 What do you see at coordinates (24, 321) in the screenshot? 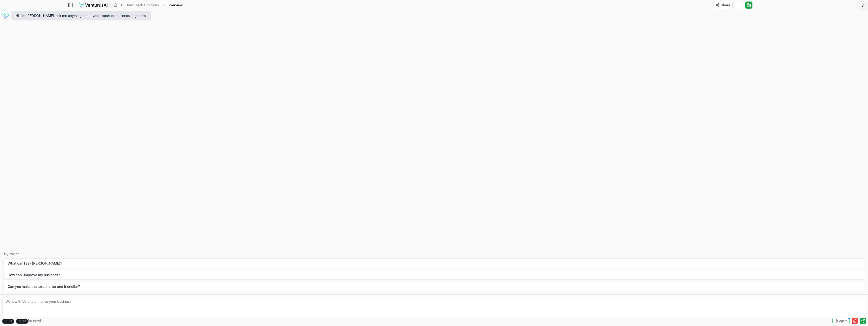
I see `span: + for newline` at bounding box center [24, 321].